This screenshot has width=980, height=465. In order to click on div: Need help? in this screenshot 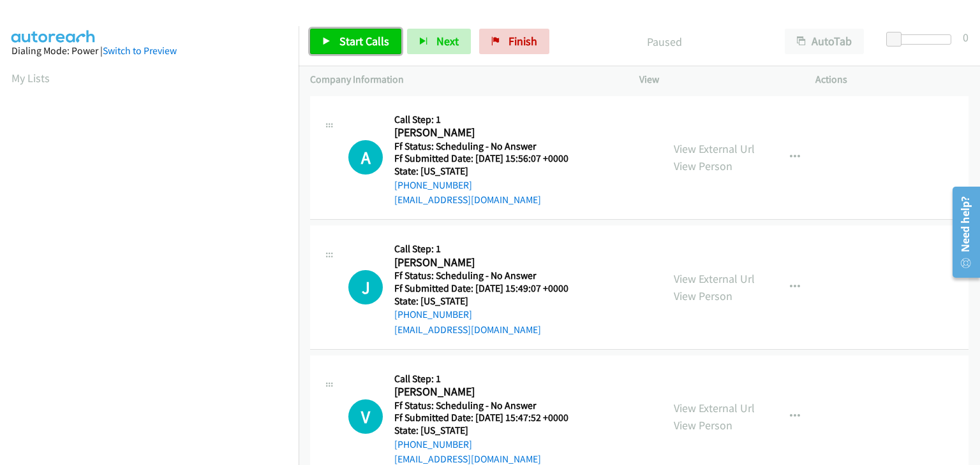, I will do `click(22, 42)`.